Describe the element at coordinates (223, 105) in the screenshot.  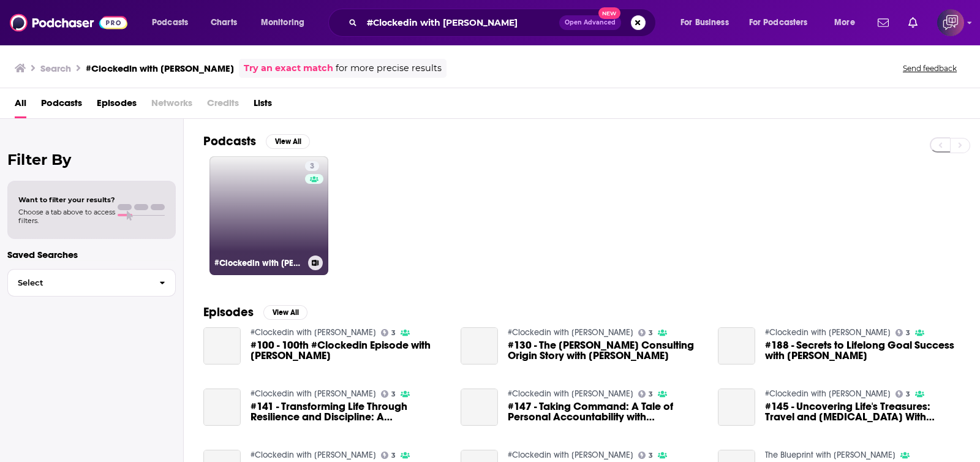
I see `span: Credits` at that location.